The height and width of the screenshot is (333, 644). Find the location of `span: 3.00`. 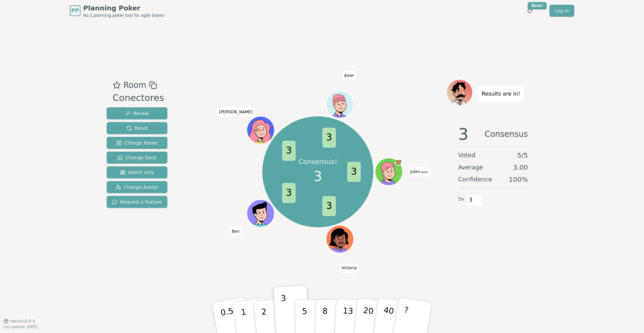

span: 3.00 is located at coordinates (521, 167).